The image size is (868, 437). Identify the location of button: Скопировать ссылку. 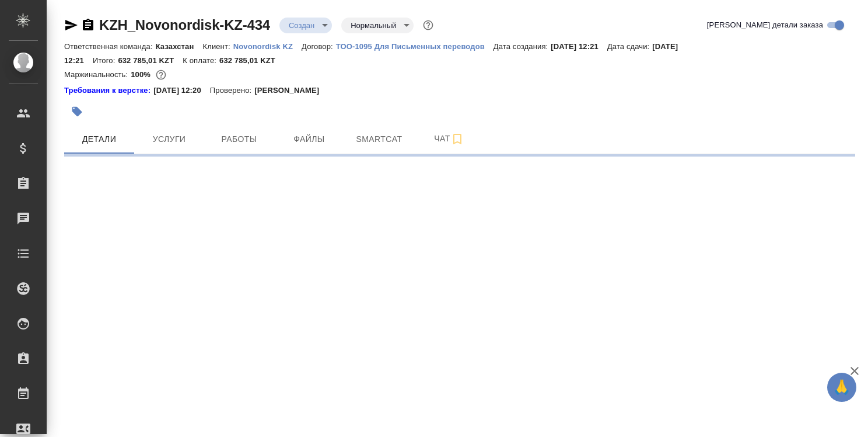
(88, 25).